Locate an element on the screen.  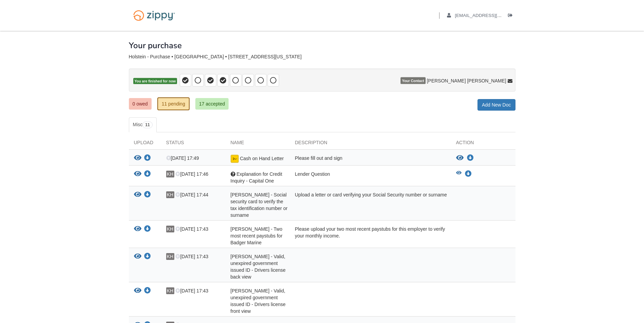
button: View Kayla Holstein - Social security card to verify the tax identification number or surname is located at coordinates (138, 194).